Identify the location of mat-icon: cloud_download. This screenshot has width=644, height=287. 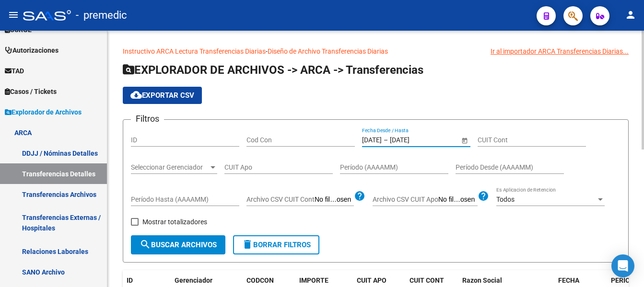
(136, 95).